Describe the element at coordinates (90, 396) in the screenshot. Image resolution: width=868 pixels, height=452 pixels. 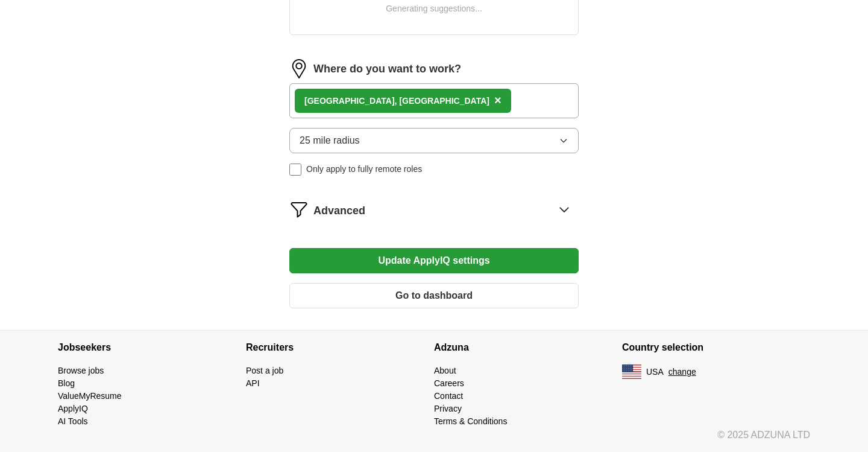
I see `a: ValueMyResume` at that location.